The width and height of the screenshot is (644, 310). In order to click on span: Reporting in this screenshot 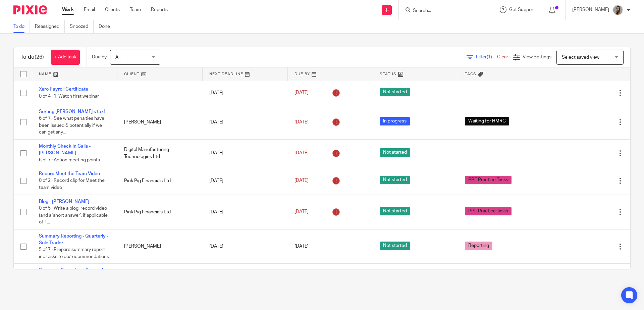, I will do `click(479, 246)`.